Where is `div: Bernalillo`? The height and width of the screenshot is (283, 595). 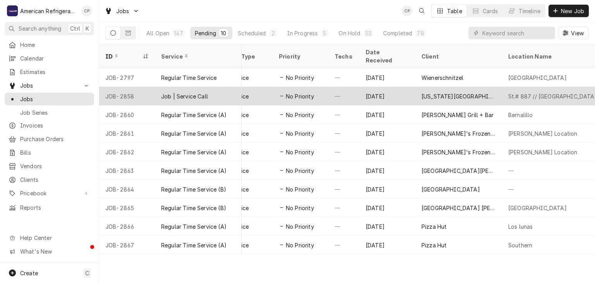
div: Bernalillo is located at coordinates (520, 115).